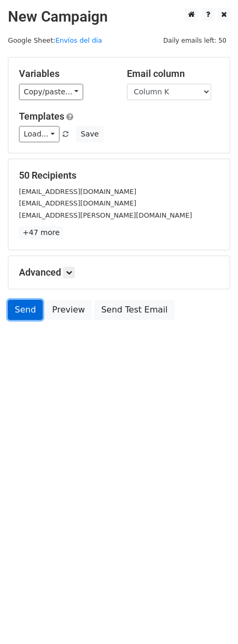  What do you see at coordinates (89, 134) in the screenshot?
I see `button: Save` at bounding box center [89, 134].